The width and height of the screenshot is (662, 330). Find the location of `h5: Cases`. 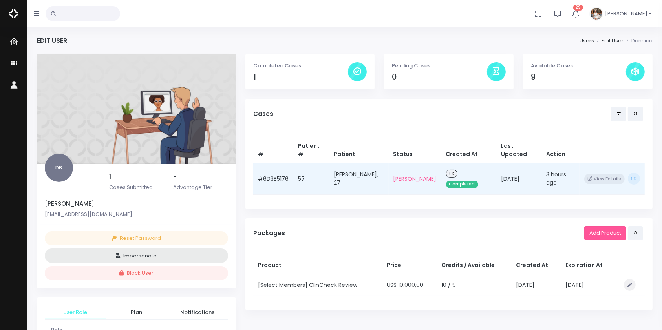

h5: Cases is located at coordinates (432, 114).